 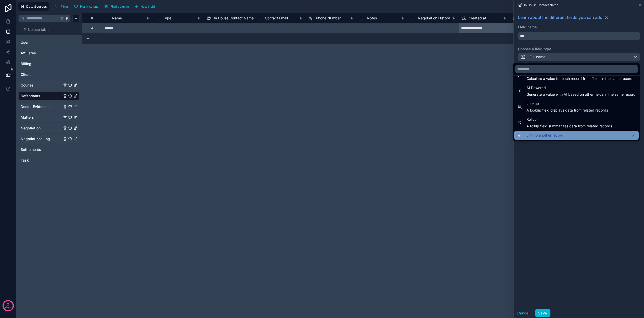 I want to click on span: New field, so click(x=147, y=6).